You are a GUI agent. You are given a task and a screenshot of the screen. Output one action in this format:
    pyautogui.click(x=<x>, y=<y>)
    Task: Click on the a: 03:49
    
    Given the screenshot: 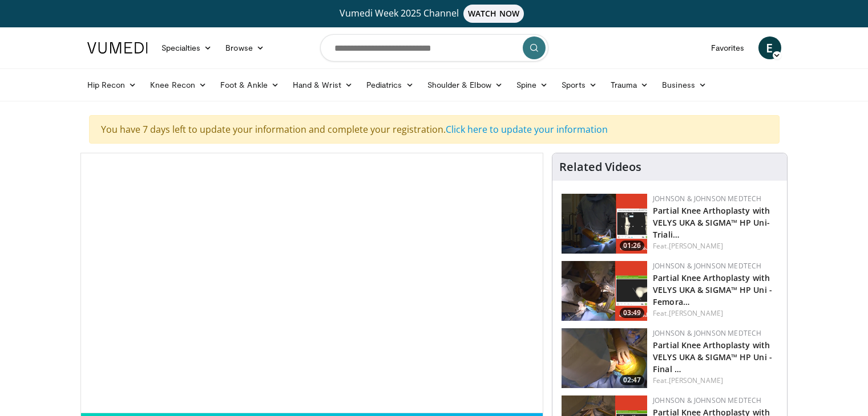 What is the action you would take?
    pyautogui.click(x=605, y=291)
    